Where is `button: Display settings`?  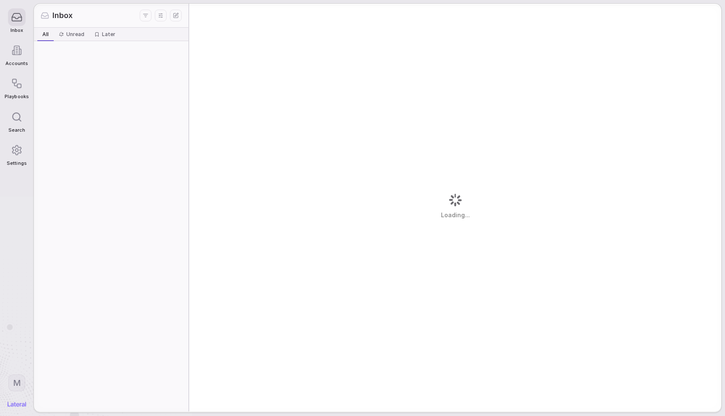
button: Display settings is located at coordinates (161, 16).